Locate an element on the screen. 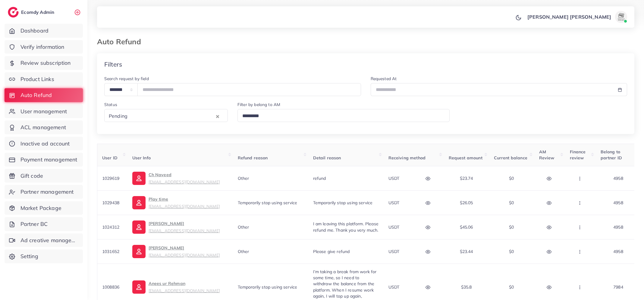 The width and height of the screenshot is (644, 300). span: 1008836 is located at coordinates (110, 287).